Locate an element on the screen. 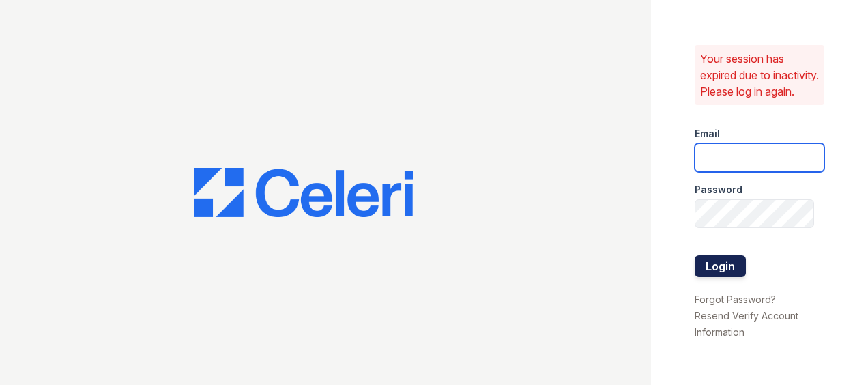  img: CE_Logo_Blue-a8612792a0a2168367f1c8372b55b34899dd931a85d93a1a3d3e32e68fde9ad4.png is located at coordinates (304, 192).